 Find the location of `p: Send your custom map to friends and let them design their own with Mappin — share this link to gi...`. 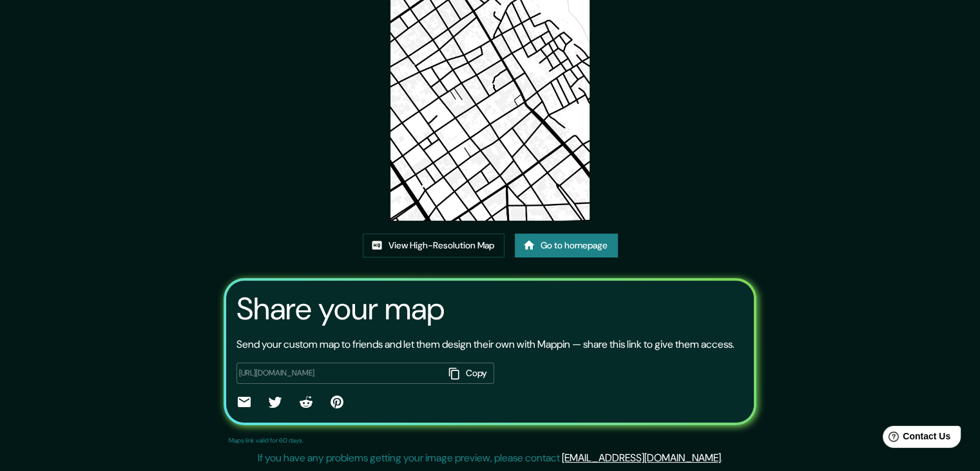

p: Send your custom map to friends and let them design their own with Mappin — share this link to gi... is located at coordinates (486, 344).